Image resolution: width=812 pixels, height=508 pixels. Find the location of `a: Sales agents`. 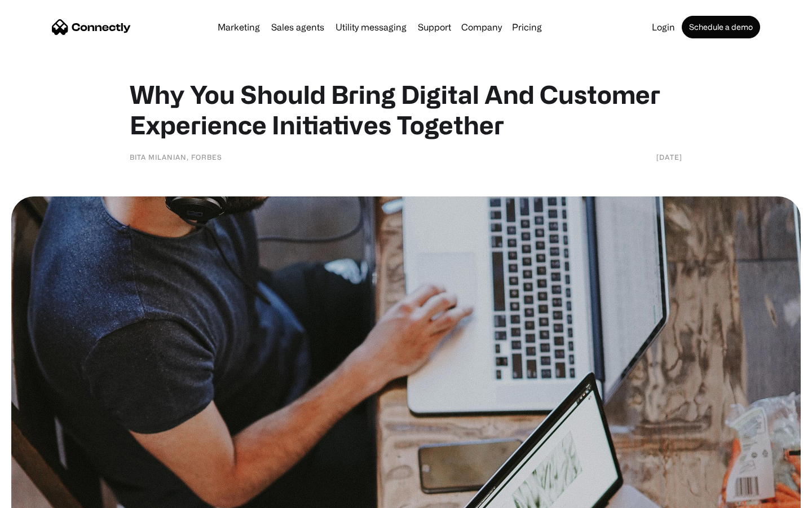

a: Sales agents is located at coordinates (298, 27).